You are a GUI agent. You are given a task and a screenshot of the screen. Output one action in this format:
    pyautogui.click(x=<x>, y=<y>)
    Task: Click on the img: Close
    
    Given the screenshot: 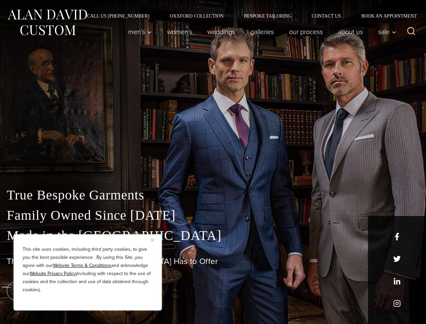 What is the action you would take?
    pyautogui.click(x=152, y=240)
    